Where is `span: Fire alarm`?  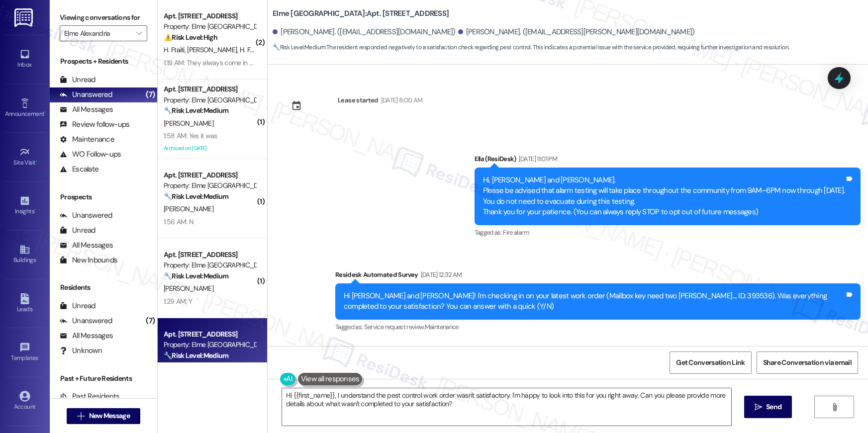
span: Fire alarm is located at coordinates (516, 232).